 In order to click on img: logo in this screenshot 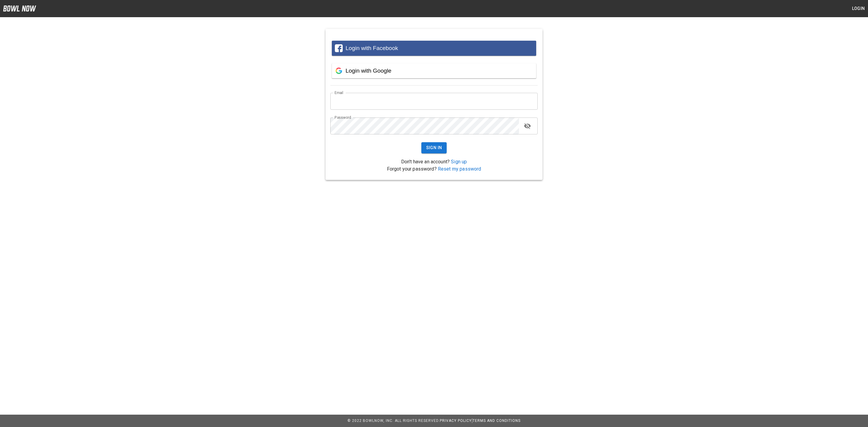, I will do `click(19, 9)`.